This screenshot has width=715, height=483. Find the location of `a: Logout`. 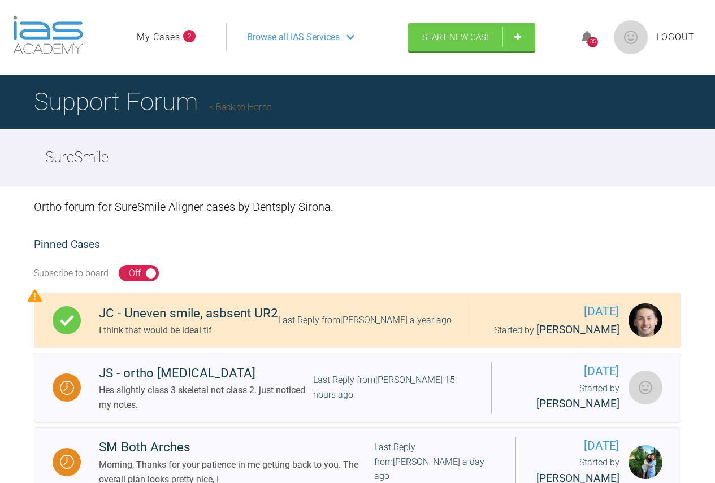

a: Logout is located at coordinates (676, 37).